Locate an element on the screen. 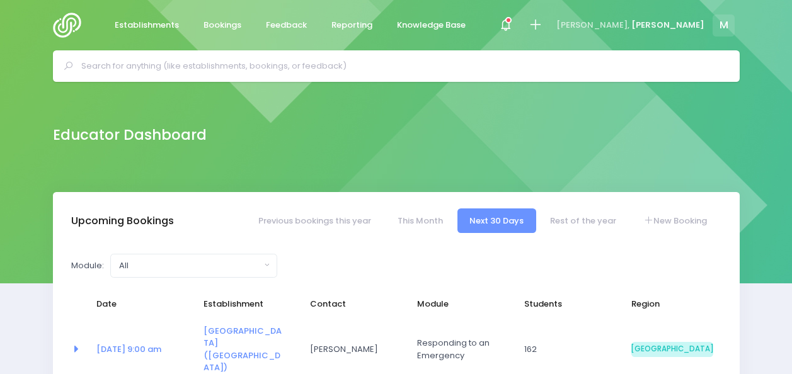  h3: Upcoming Bookings is located at coordinates (122, 221).